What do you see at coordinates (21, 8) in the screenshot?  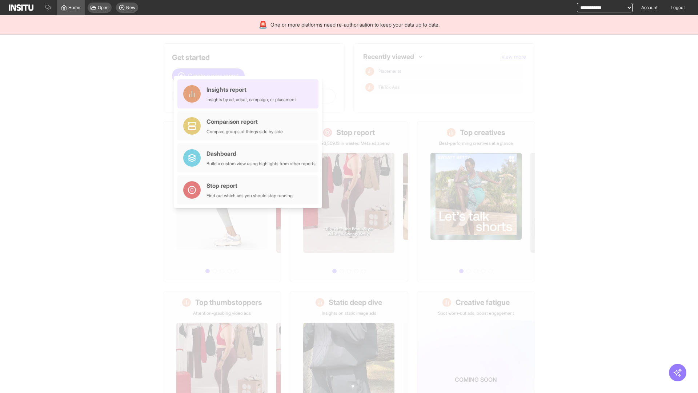 I see `img: Logo` at bounding box center [21, 8].